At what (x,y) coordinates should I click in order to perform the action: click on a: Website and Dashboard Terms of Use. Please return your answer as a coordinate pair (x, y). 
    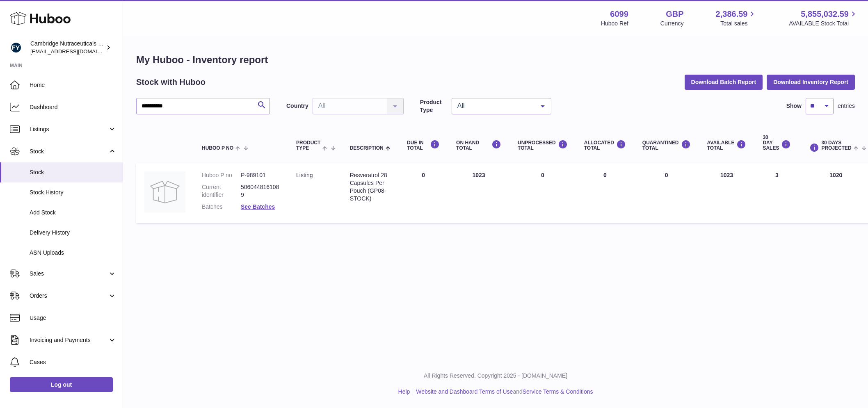
    Looking at the image, I should click on (465, 392).